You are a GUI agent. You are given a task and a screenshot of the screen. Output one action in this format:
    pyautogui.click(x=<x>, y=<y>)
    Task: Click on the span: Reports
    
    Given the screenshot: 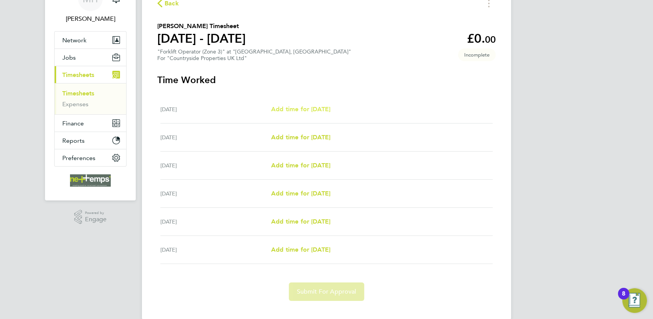 What is the action you would take?
    pyautogui.click(x=73, y=140)
    